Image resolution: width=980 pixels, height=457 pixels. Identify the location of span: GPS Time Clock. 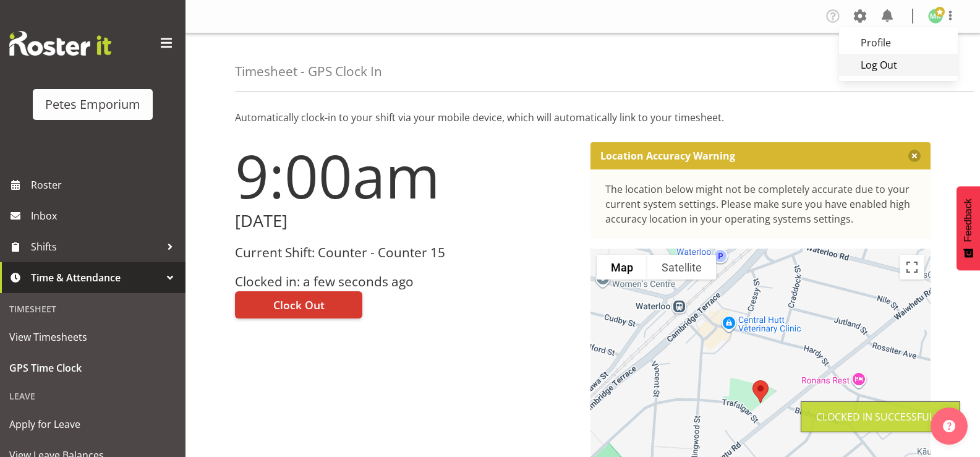
(93, 368).